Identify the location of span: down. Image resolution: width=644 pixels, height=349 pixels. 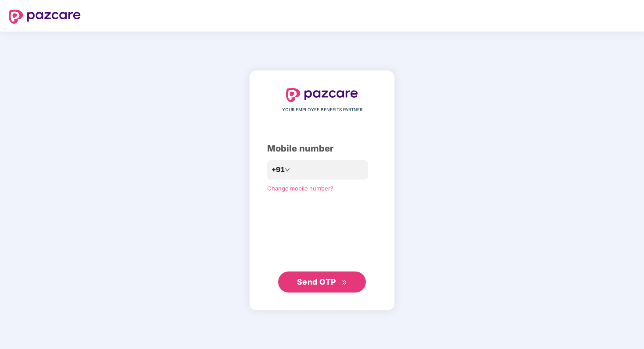
(287, 170).